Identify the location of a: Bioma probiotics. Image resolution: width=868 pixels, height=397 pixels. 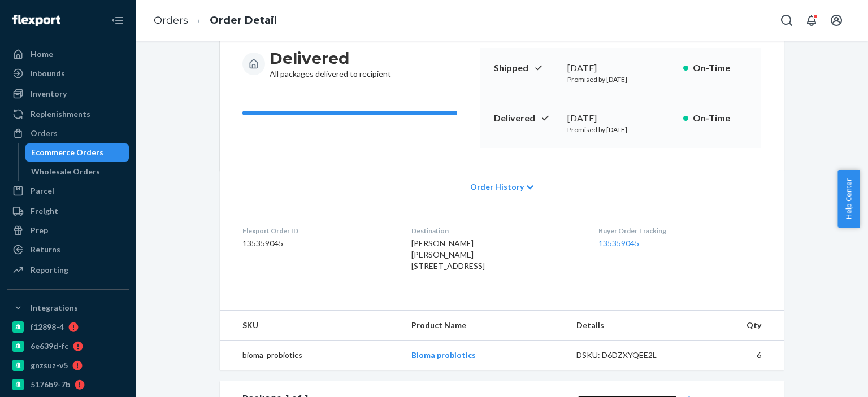
(444, 354).